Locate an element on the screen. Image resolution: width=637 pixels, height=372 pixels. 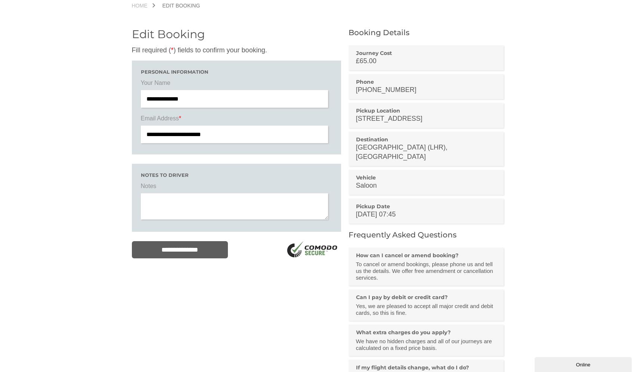
p: Yes, we are pleased to accept all major credit and debit cards, so this is fine. is located at coordinates (426, 309).